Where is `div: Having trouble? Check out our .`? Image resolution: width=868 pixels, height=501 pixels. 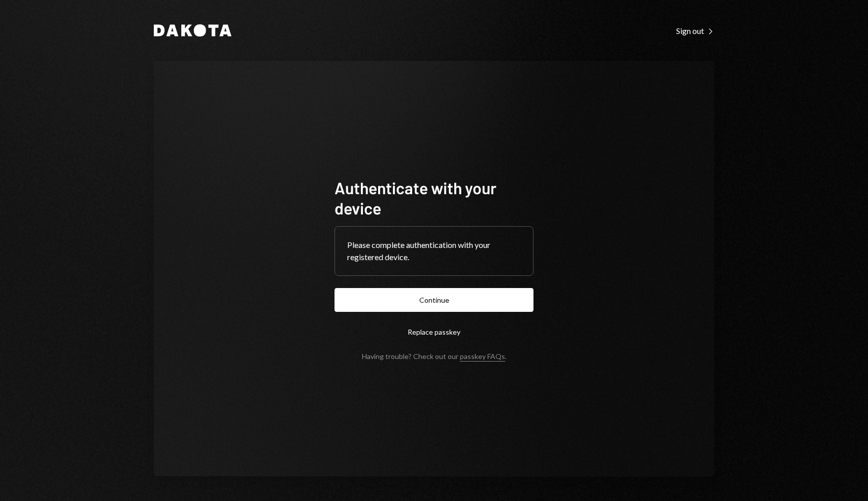
div: Having trouble? Check out our . is located at coordinates (434, 356).